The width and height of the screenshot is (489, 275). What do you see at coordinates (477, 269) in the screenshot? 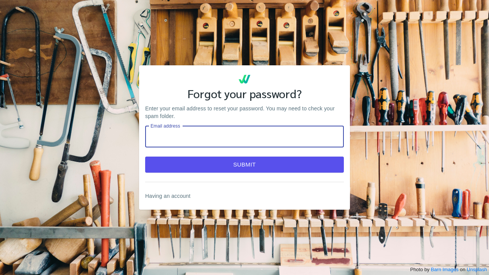
I see `a: Unsplash` at bounding box center [477, 269].